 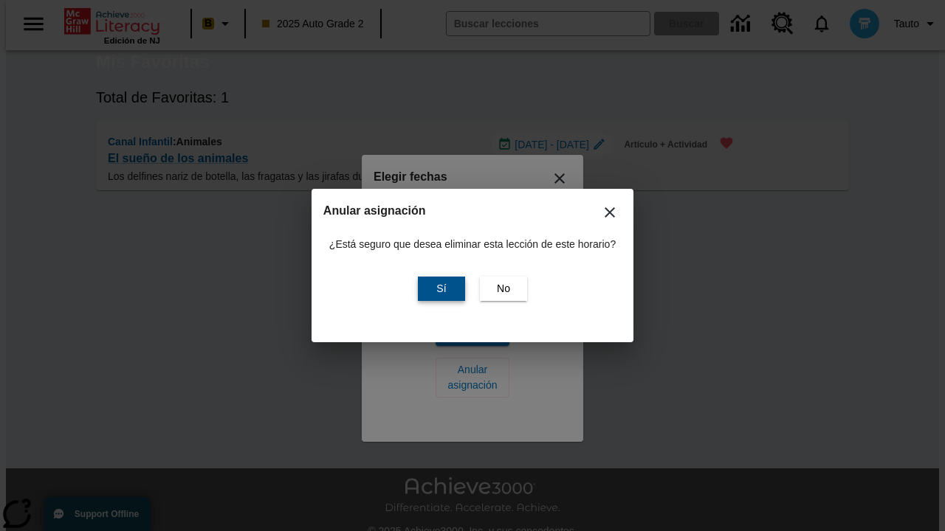 What do you see at coordinates (610, 213) in the screenshot?
I see `button: Cerrar` at bounding box center [610, 213].